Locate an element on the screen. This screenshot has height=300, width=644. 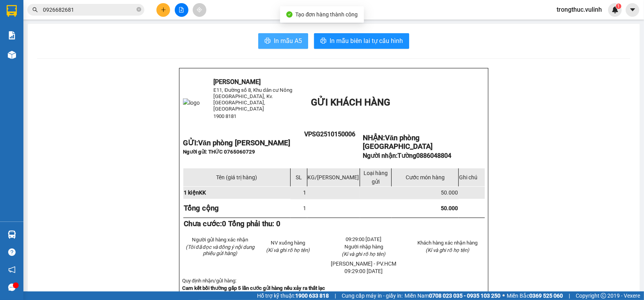
td: SL is located at coordinates (299, 177).